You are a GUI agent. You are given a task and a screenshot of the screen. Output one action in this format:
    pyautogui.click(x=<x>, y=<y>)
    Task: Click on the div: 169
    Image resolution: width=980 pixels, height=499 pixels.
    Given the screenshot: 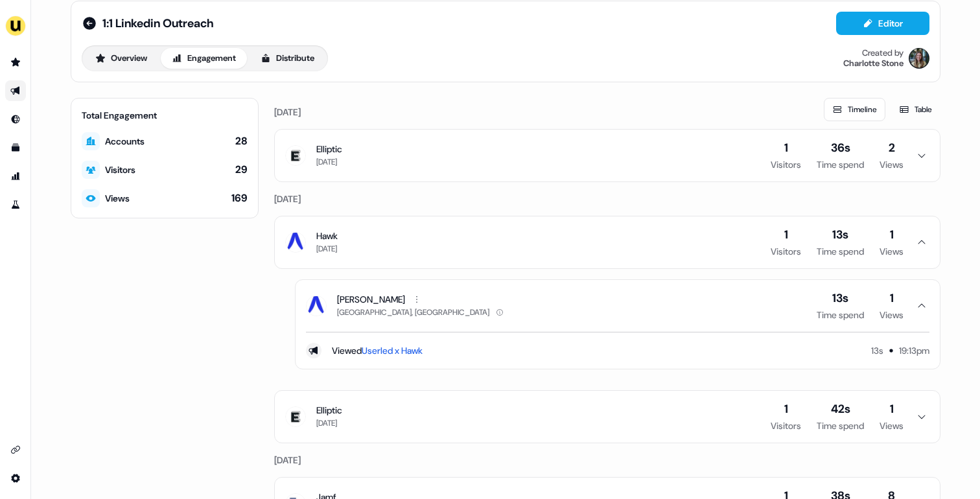 What is the action you would take?
    pyautogui.click(x=239, y=198)
    